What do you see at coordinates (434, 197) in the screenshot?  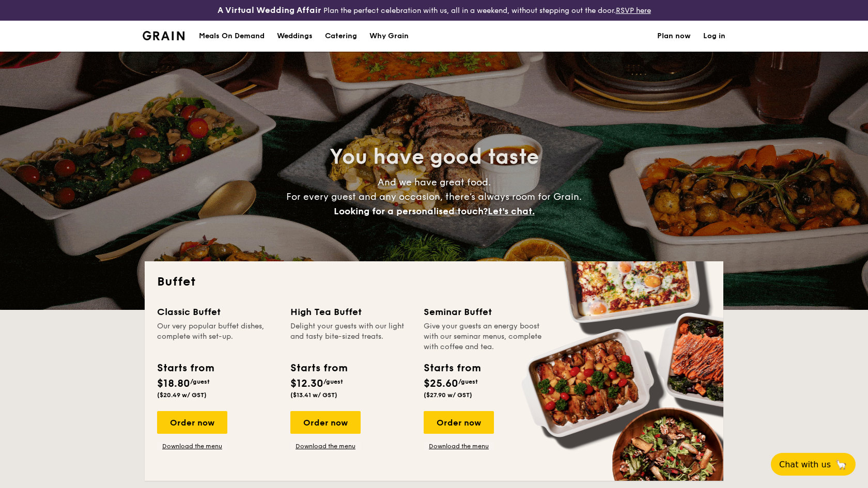 I see `span: And we have great food. For every guest and any occasion, there’s always room for Grain.` at bounding box center [434, 197].